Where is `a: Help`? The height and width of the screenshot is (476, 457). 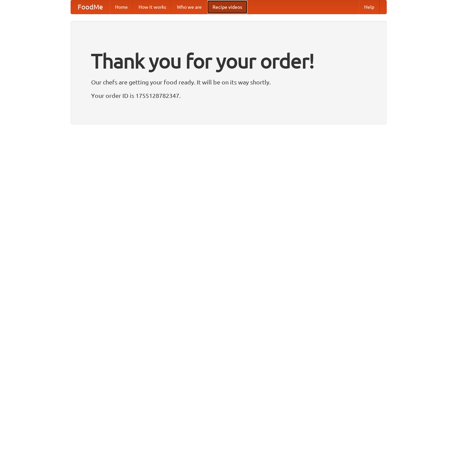 a: Help is located at coordinates (369, 7).